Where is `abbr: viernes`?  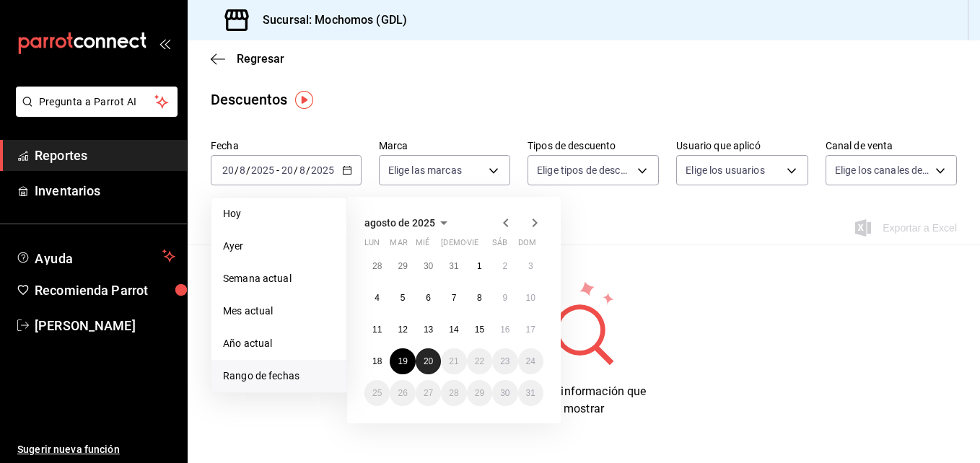 abbr: viernes is located at coordinates (473, 245).